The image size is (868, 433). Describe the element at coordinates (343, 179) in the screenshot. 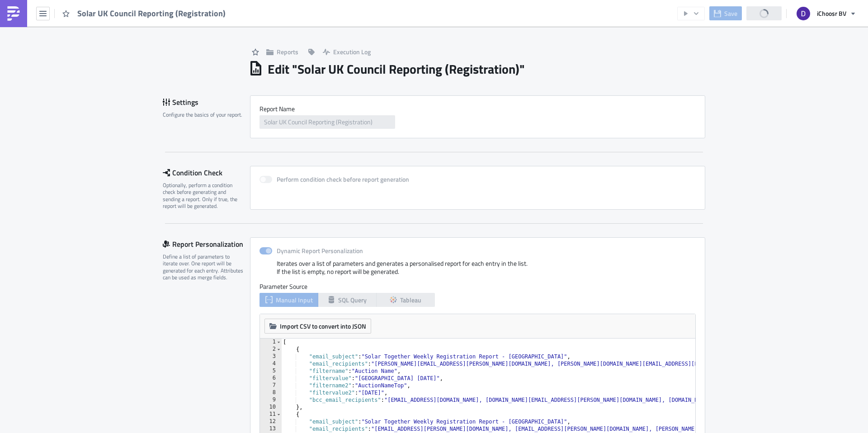

I see `strong: Perform condition check before report generation` at that location.